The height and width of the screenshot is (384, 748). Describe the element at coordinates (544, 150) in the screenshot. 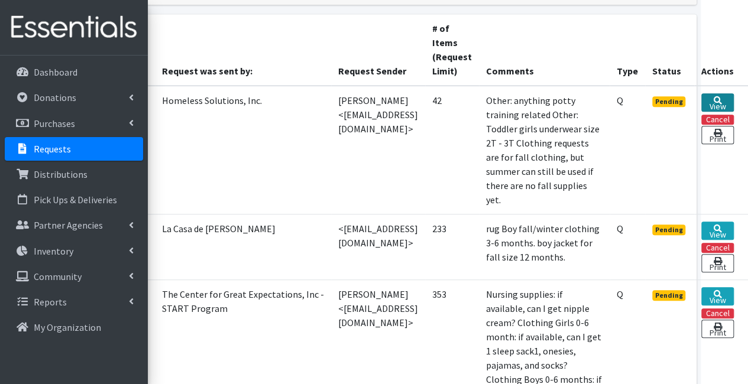

I see `td: Other: anything potty training related Other: Toddler girls underwear size 2T - 3T Clothing reque...` at that location.